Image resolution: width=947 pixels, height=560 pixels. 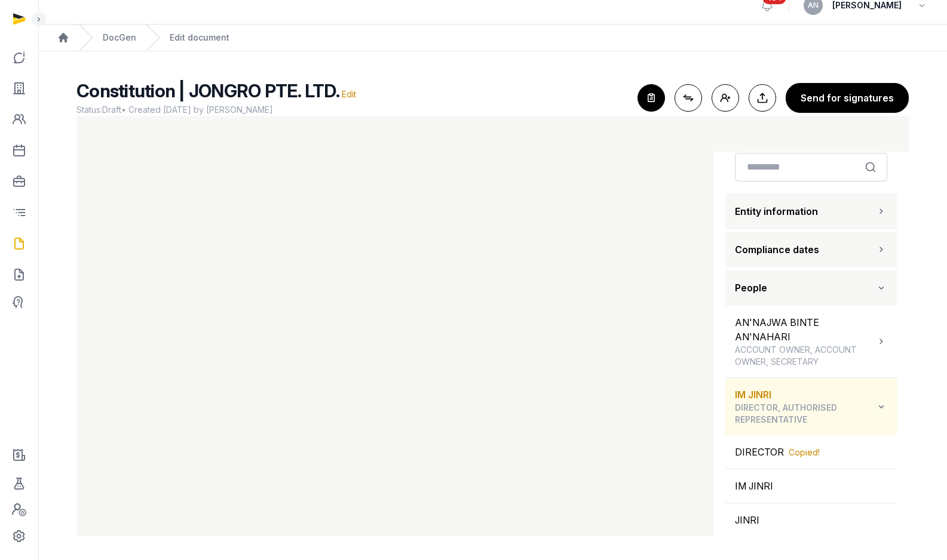 I want to click on button: People, so click(x=810, y=287).